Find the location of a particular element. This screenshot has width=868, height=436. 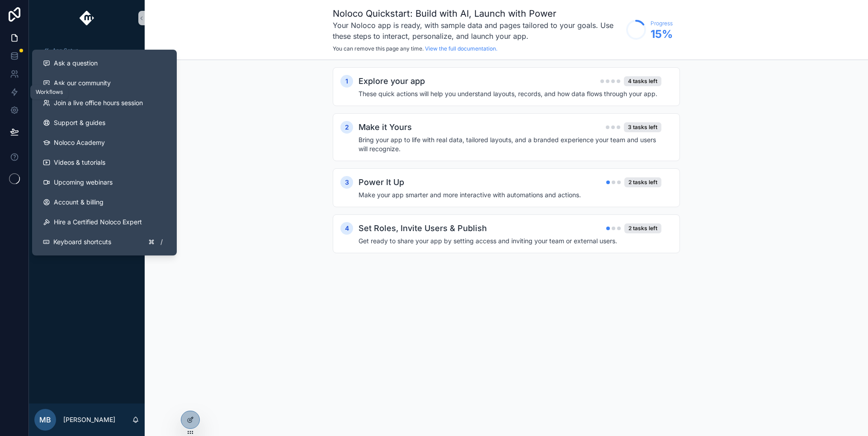

div: scrollable content is located at coordinates (87, 117).